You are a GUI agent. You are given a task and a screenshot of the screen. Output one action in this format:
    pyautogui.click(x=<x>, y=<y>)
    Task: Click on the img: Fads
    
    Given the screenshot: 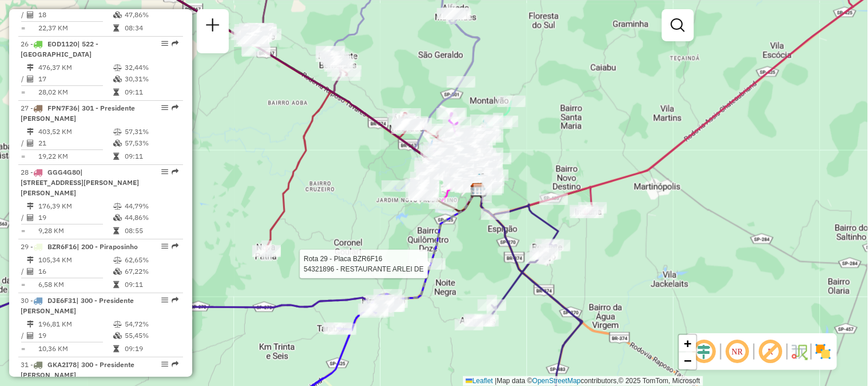 What is the action you would take?
    pyautogui.click(x=480, y=181)
    